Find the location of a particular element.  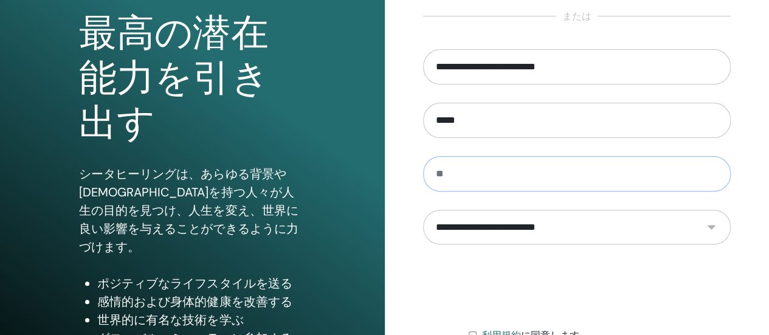

font: 感情的および身体的健康を改善する is located at coordinates (194, 301).